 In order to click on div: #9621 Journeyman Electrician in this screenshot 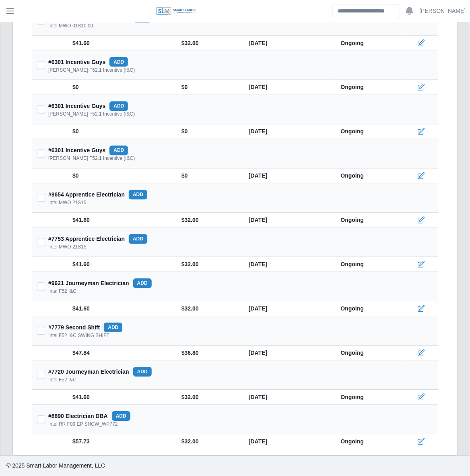, I will do `click(100, 283)`.